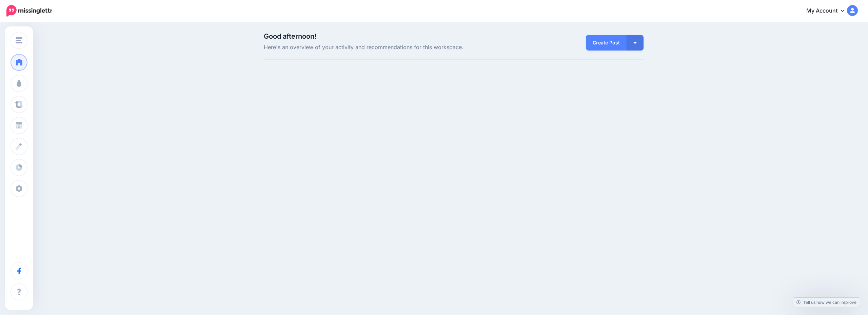 The height and width of the screenshot is (315, 868). What do you see at coordinates (826, 302) in the screenshot?
I see `a: Tell us how we can improve` at bounding box center [826, 302].